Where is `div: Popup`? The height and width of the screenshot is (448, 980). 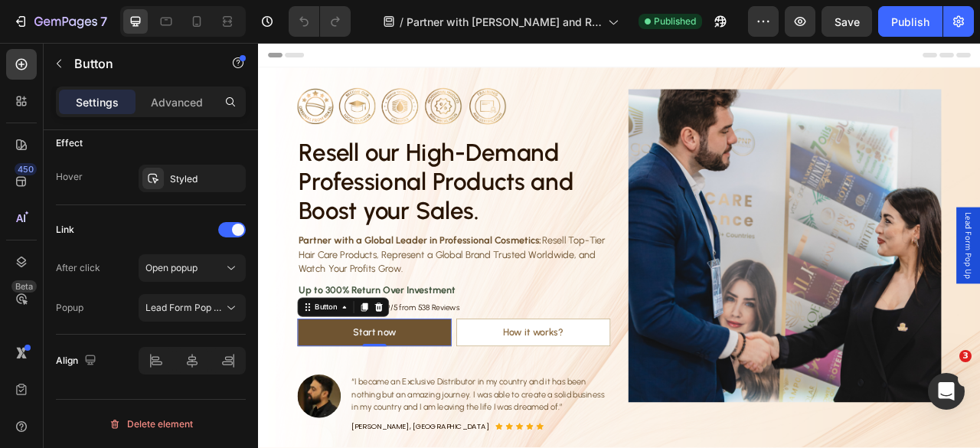 div: Popup is located at coordinates (70, 308).